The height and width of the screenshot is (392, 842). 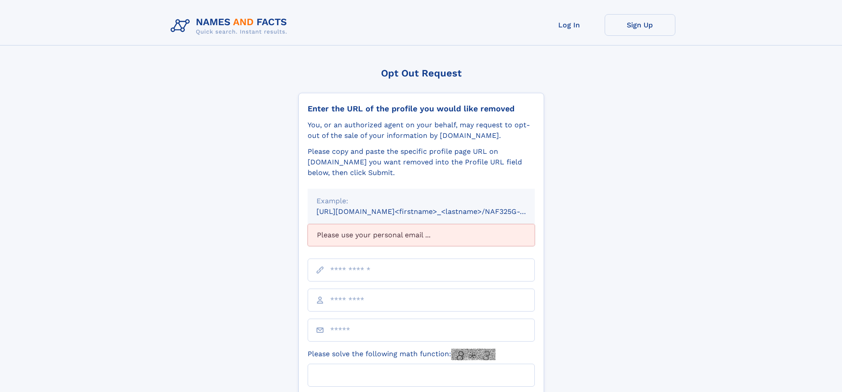 What do you see at coordinates (421, 130) in the screenshot?
I see `div: You, or an authorized agent on your behalf, may request to opt-out of the sale of your informatio...` at bounding box center [421, 130].